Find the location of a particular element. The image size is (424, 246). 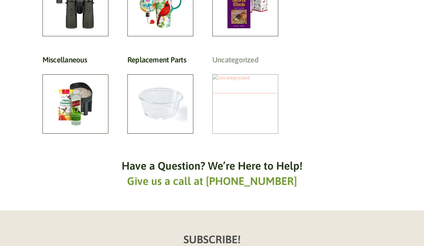

h2: Miscellaneous is located at coordinates (75, 62).